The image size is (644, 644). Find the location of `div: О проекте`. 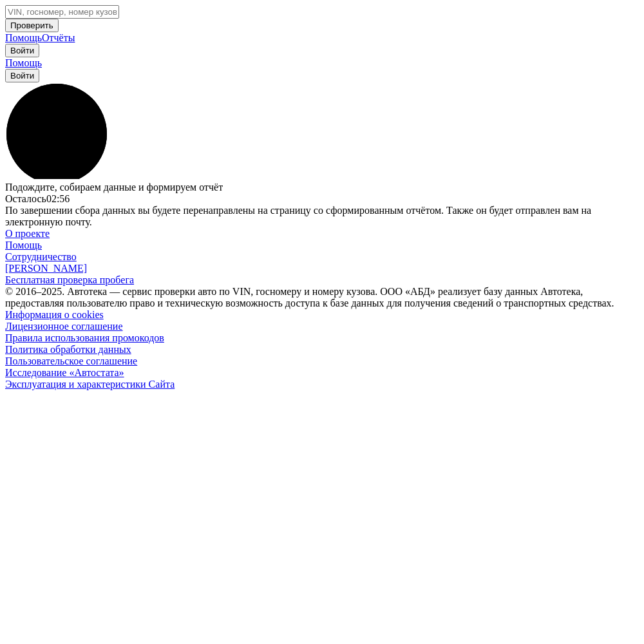

div: О проекте is located at coordinates (322, 234).